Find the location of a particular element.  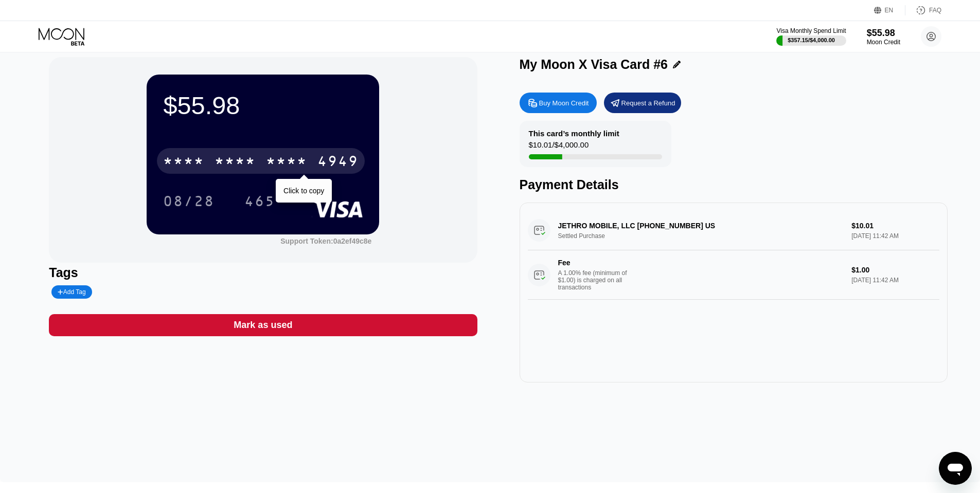

div: 4949 is located at coordinates (338, 162).